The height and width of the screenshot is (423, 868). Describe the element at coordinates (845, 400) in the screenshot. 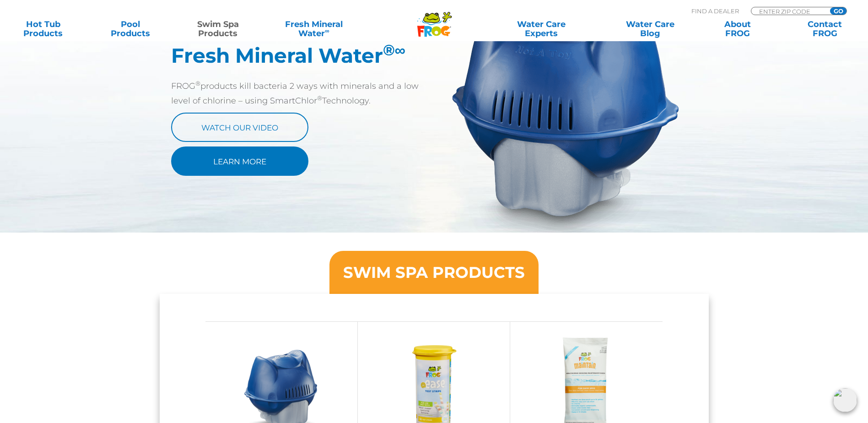

I see `img: openIcon` at that location.